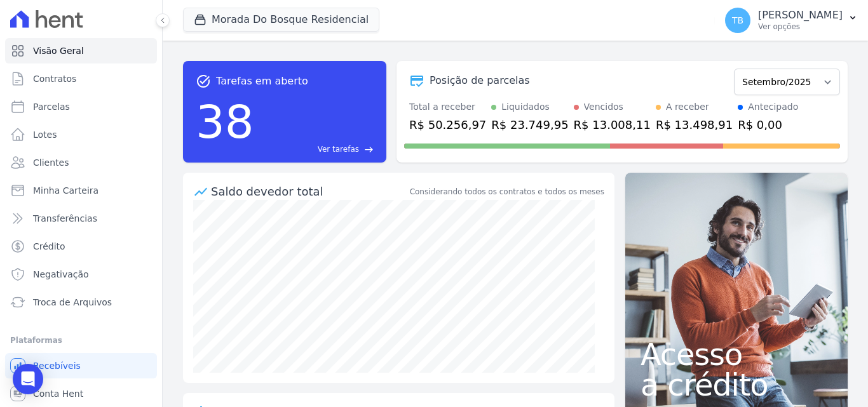  Describe the element at coordinates (338, 149) in the screenshot. I see `span: Ver tarefas` at that location.